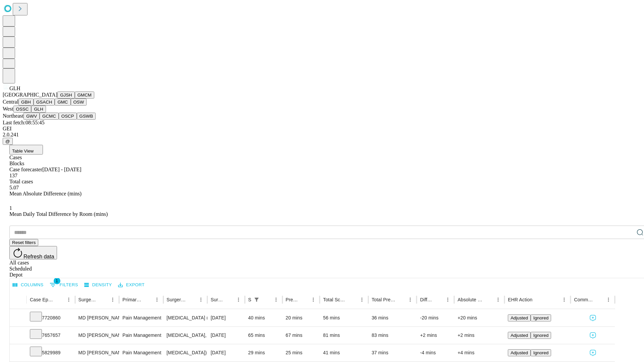 The image size is (644, 362). I want to click on button: GLH, so click(38, 109).